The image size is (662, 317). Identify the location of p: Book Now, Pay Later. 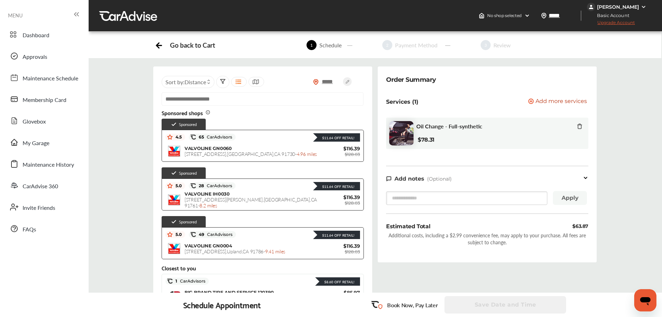
(412, 305).